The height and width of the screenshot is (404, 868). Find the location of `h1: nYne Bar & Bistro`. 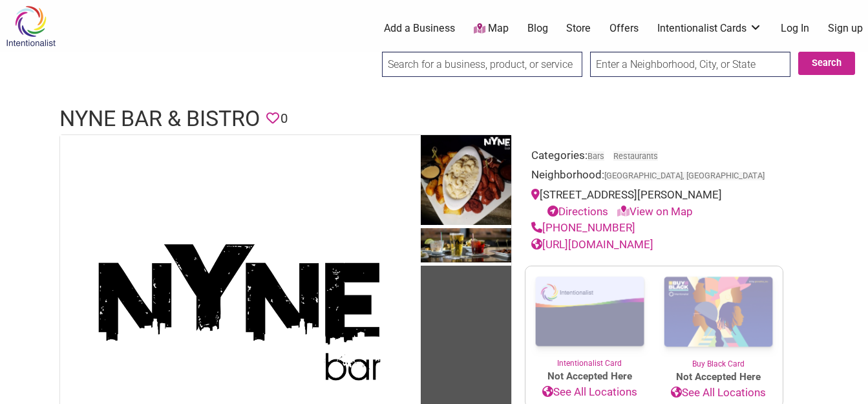

h1: nYne Bar & Bistro is located at coordinates (159, 119).